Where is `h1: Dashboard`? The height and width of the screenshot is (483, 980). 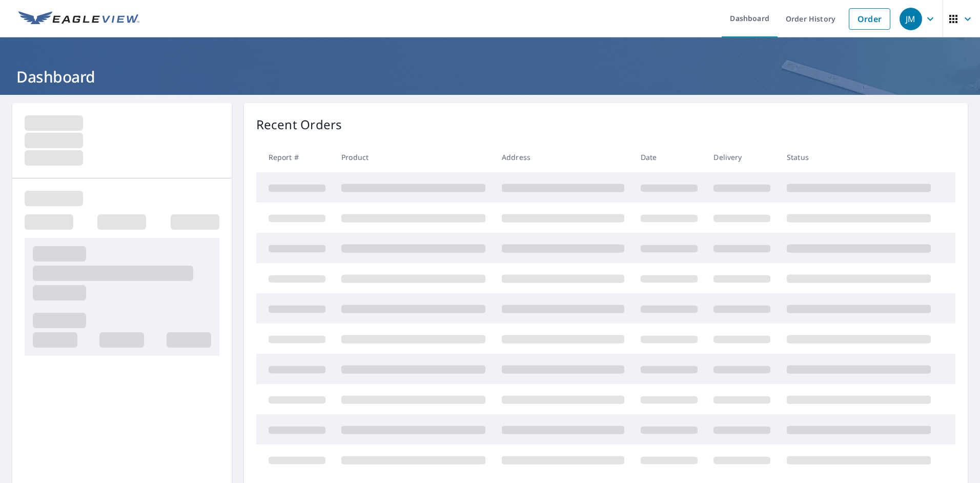
h1: Dashboard is located at coordinates (490, 77).